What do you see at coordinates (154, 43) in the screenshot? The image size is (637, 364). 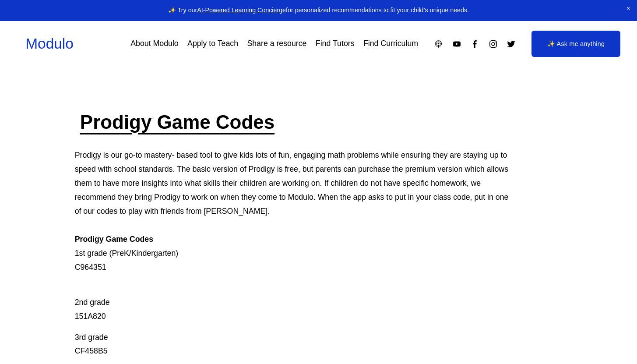 I see `a: About Modulo` at bounding box center [154, 43].